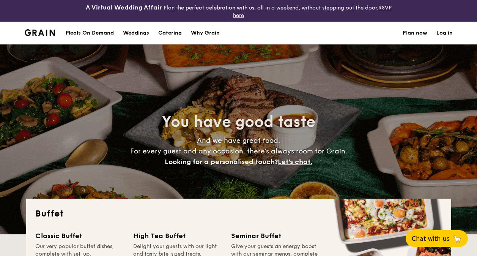  What do you see at coordinates (295, 162) in the screenshot?
I see `span: Let's chat.` at bounding box center [295, 162].